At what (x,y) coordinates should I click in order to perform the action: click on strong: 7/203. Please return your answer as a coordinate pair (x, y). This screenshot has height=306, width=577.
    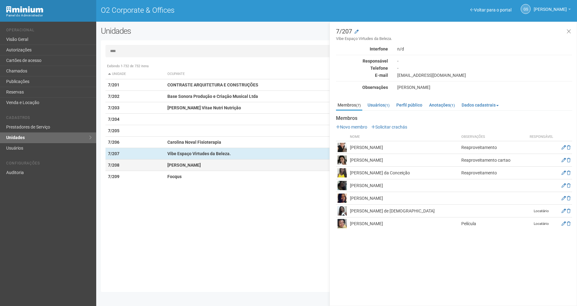
    Looking at the image, I should click on (114, 108).